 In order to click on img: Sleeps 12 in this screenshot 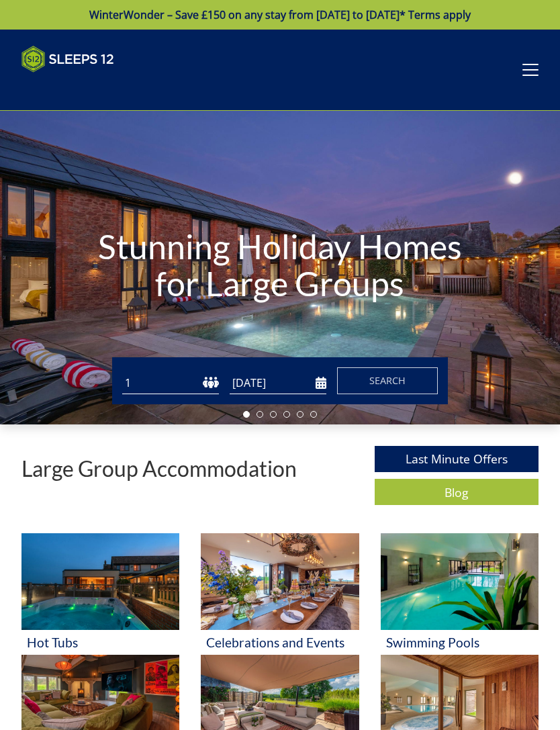, I will do `click(68, 59)`.